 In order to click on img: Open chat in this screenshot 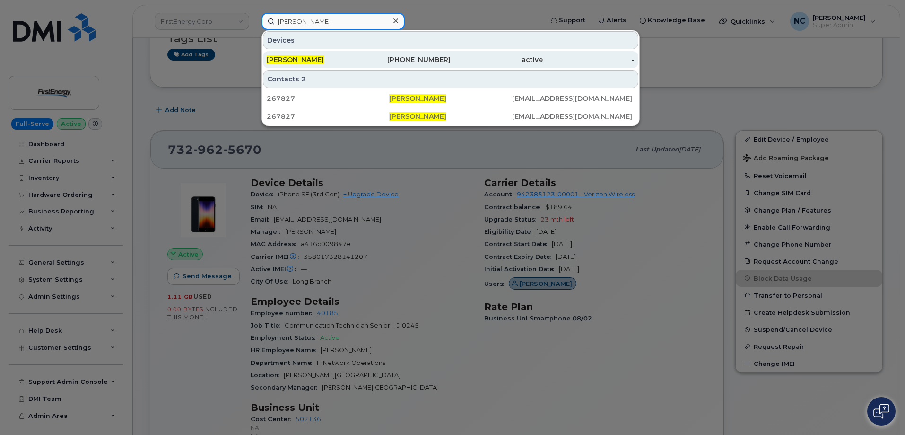, I will do `click(882, 411)`.